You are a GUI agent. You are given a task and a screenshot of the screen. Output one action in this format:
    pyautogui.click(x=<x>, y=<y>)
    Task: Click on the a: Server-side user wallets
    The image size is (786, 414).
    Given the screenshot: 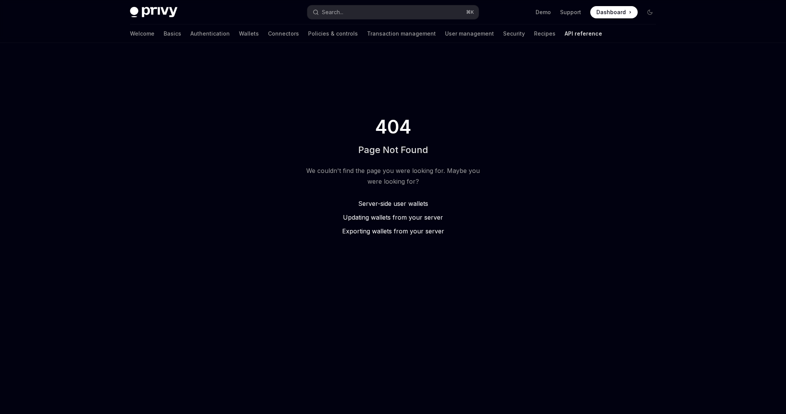 What is the action you would take?
    pyautogui.click(x=393, y=203)
    